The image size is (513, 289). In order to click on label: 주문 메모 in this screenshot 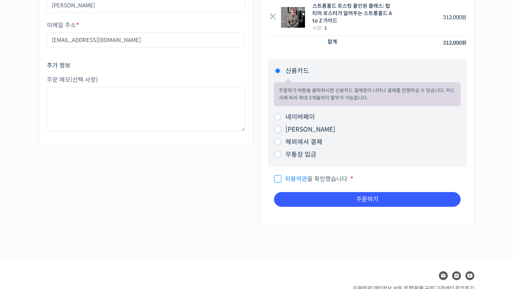, I will do `click(146, 80)`.